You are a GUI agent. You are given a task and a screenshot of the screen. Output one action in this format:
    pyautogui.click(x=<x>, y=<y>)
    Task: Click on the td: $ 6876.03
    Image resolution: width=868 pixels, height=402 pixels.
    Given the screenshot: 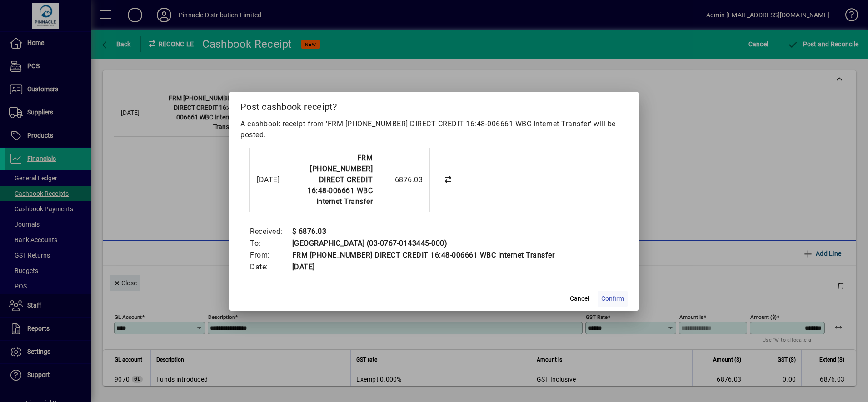 What is the action you would take?
    pyautogui.click(x=423, y=231)
    